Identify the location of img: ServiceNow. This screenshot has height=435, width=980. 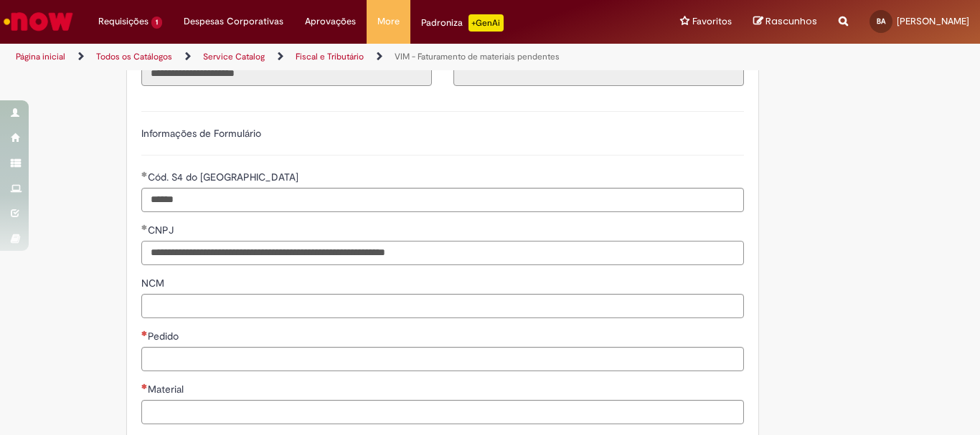
(38, 22).